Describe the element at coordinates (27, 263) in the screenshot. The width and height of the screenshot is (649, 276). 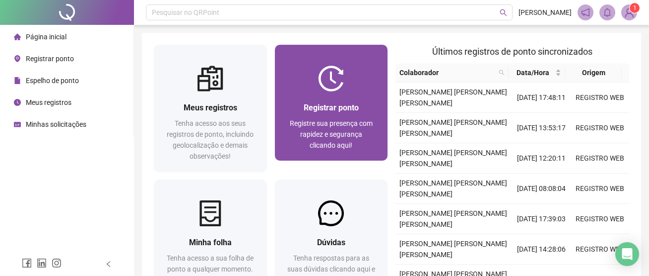
I see `span: facebook` at that location.